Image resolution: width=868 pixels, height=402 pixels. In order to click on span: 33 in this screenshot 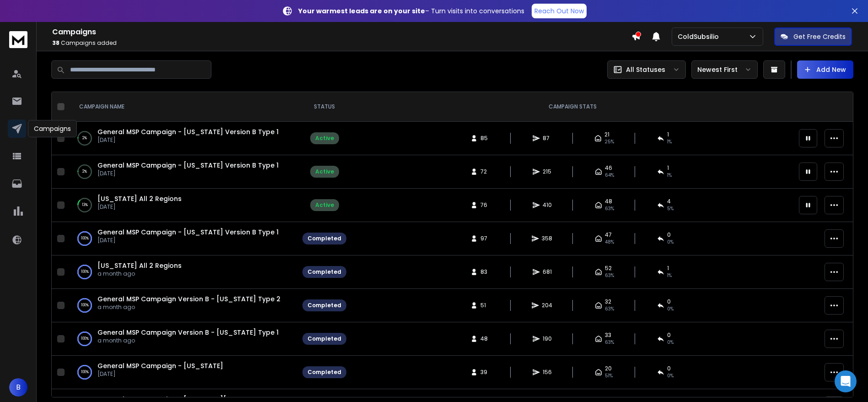, I will do `click(608, 335)`.